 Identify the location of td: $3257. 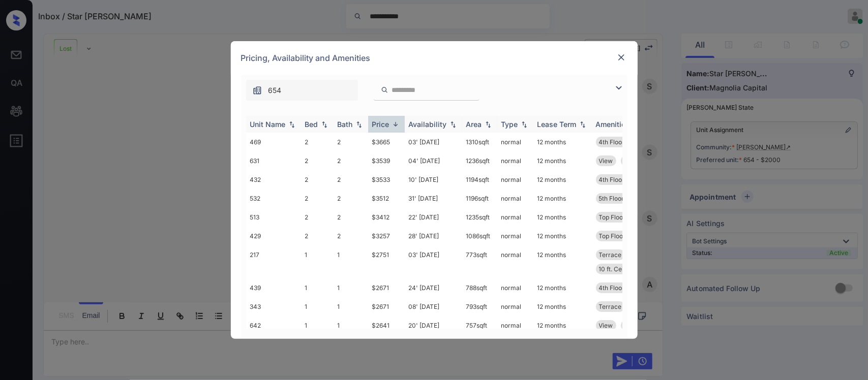
(386, 236).